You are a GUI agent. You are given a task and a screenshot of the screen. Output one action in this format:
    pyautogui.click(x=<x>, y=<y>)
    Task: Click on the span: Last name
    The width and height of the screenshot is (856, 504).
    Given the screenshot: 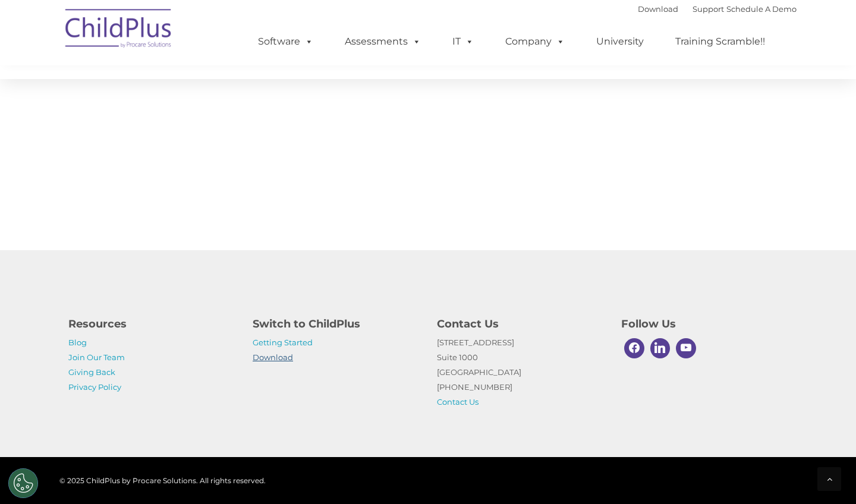 What is the action you would take?
    pyautogui.click(x=183, y=82)
    